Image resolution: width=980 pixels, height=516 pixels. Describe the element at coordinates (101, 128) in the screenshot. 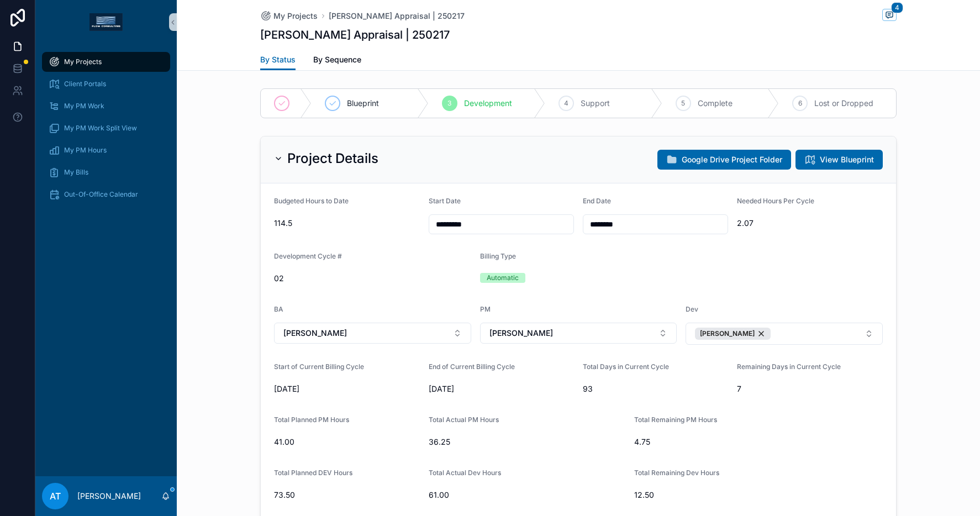

I see `span: My PM Work Split View` at that location.